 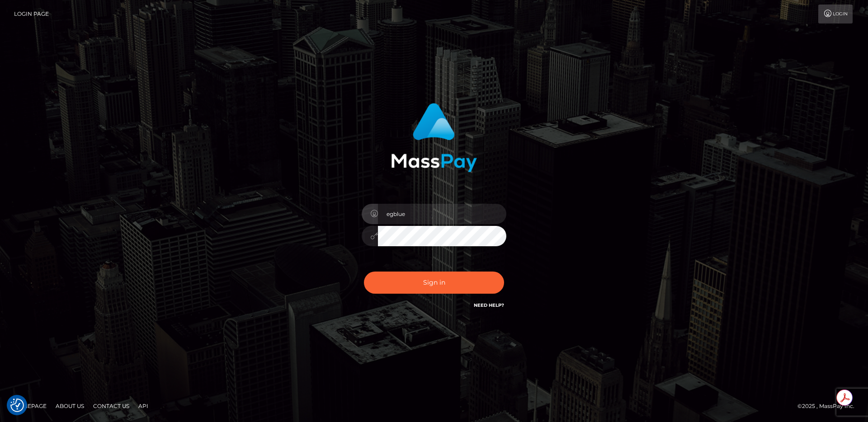 What do you see at coordinates (30, 405) in the screenshot?
I see `a: Homepage` at bounding box center [30, 405].